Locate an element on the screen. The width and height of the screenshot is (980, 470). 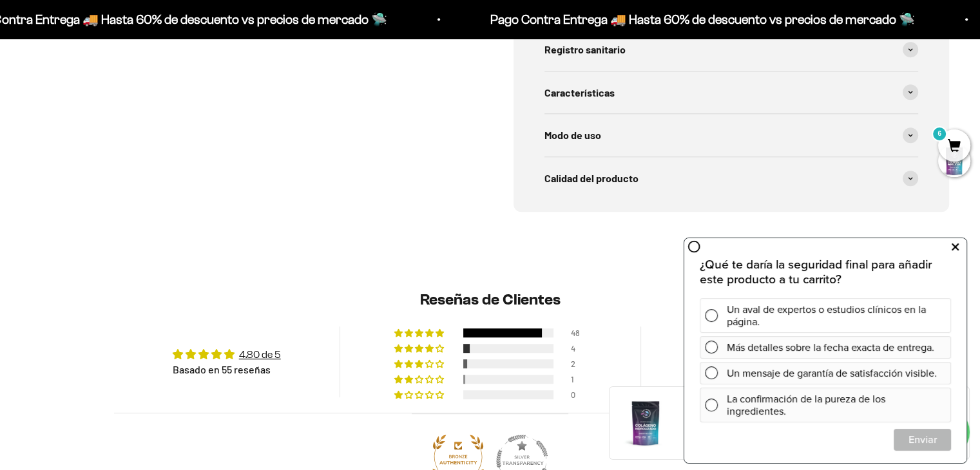
img: Colágeno Hidrolizado is located at coordinates (645, 424).